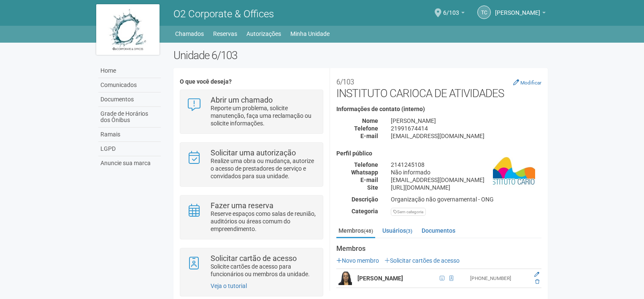 The image size is (644, 299). I want to click on a: 6/103, so click(454, 14).